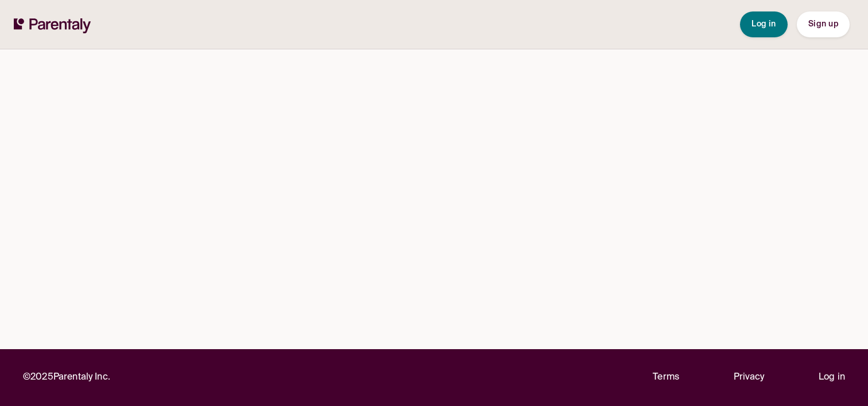  I want to click on a: Privacy, so click(750, 377).